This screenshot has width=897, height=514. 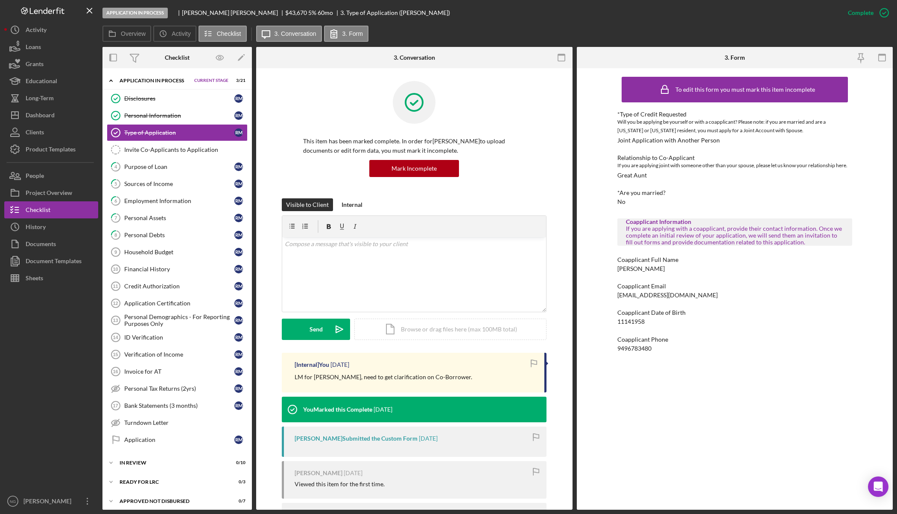 I want to click on tspan: 9, so click(x=116, y=252).